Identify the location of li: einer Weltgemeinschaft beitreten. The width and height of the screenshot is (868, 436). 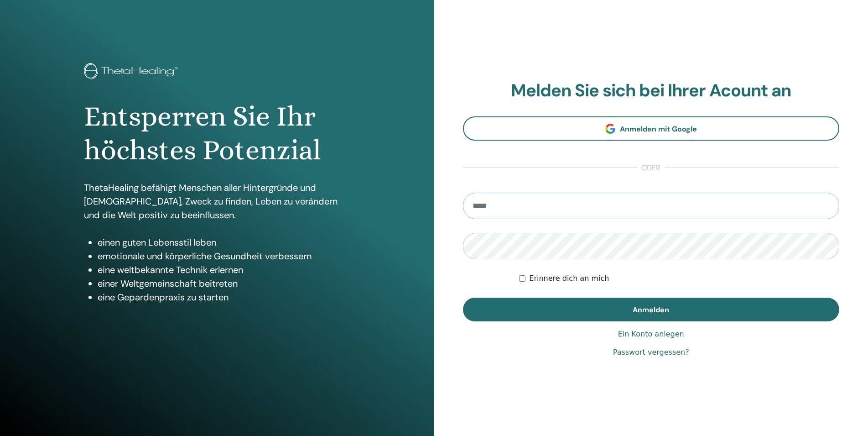
(224, 283).